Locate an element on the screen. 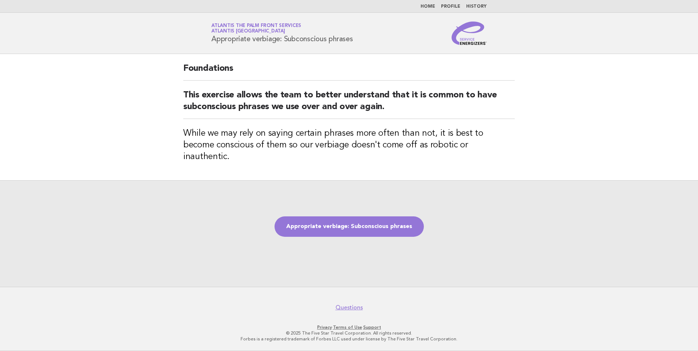  a: Profile is located at coordinates (450, 7).